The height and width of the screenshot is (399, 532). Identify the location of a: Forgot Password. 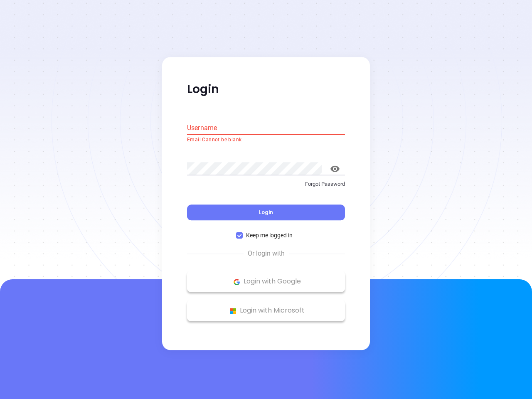
(266, 188).